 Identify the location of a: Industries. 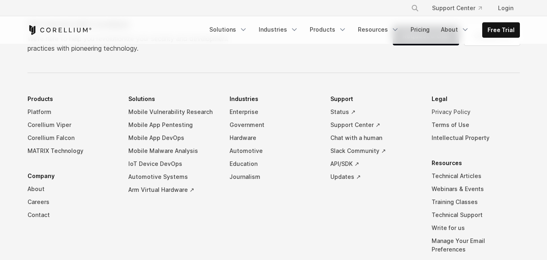
(279, 30).